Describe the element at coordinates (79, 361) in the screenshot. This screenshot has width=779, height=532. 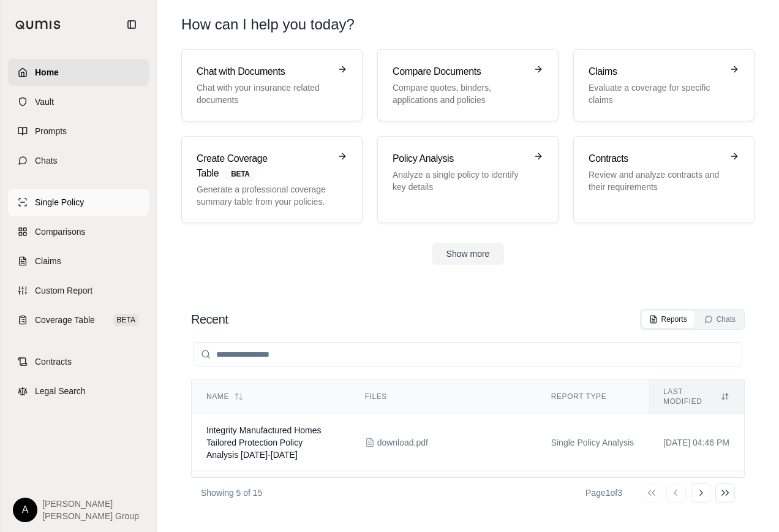
I see `a: Contracts` at that location.